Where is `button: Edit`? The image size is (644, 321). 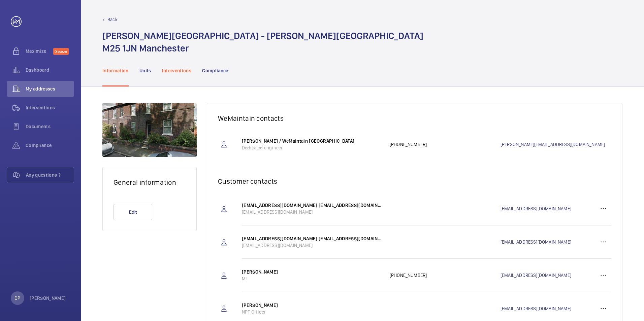 button: Edit is located at coordinates (133, 212).